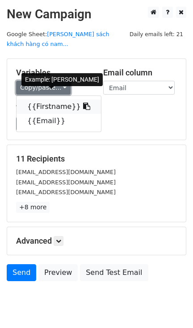 The height and width of the screenshot is (328, 193). Describe the element at coordinates (156, 34) in the screenshot. I see `a: Daily emails left: 21` at that location.